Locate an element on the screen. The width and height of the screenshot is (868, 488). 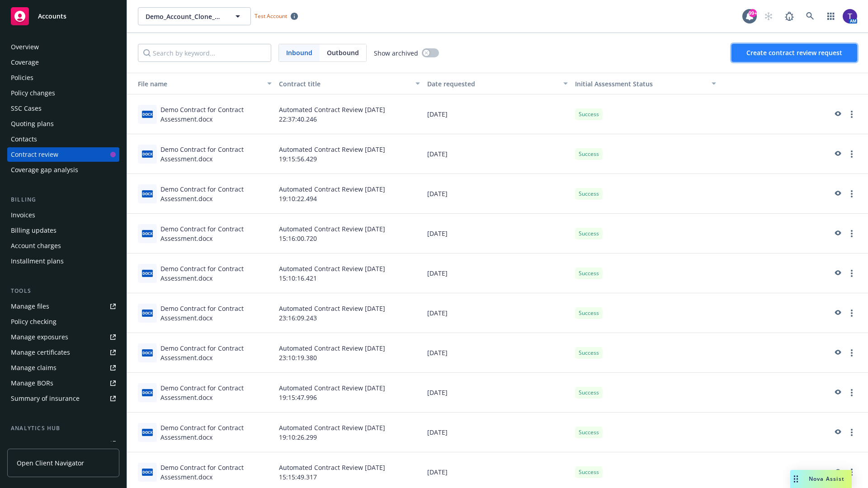
div: Tools is located at coordinates (63, 291).